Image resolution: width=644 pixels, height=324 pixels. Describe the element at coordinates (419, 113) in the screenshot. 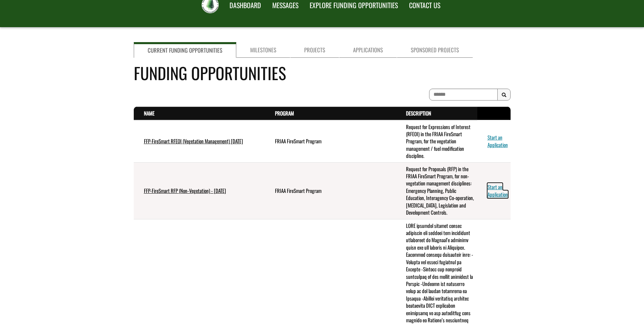

I see `a: Description` at that location.